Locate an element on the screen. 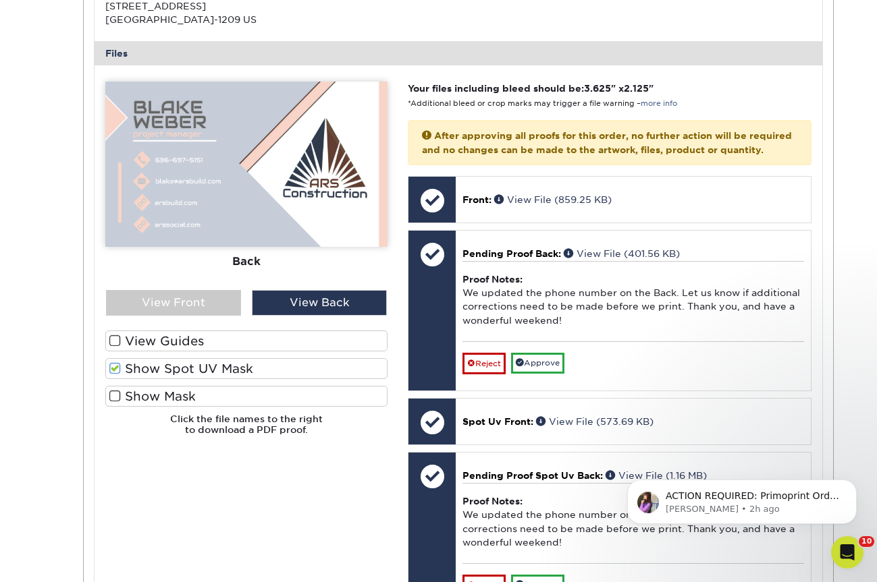  div: Back is located at coordinates (246, 262).